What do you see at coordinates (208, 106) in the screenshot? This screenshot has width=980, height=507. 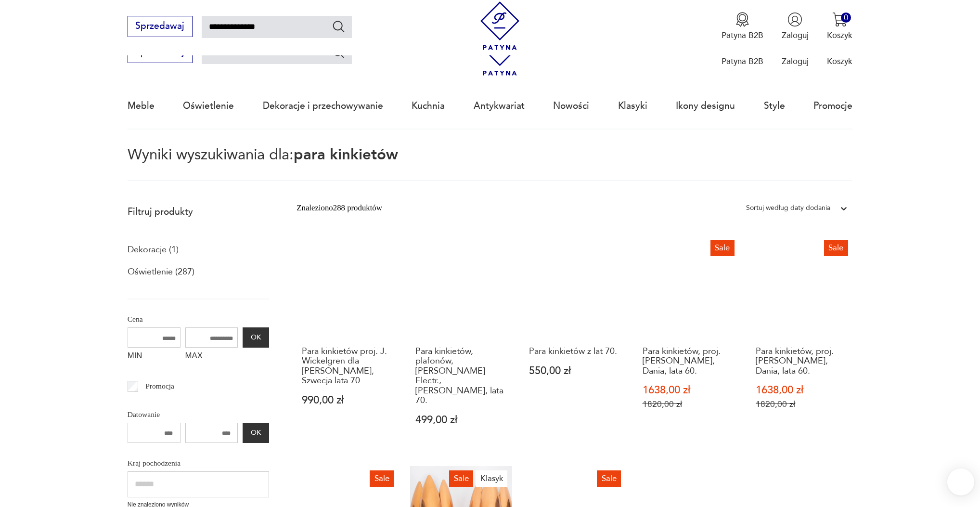 I see `a: Oświetlenie` at bounding box center [208, 106].